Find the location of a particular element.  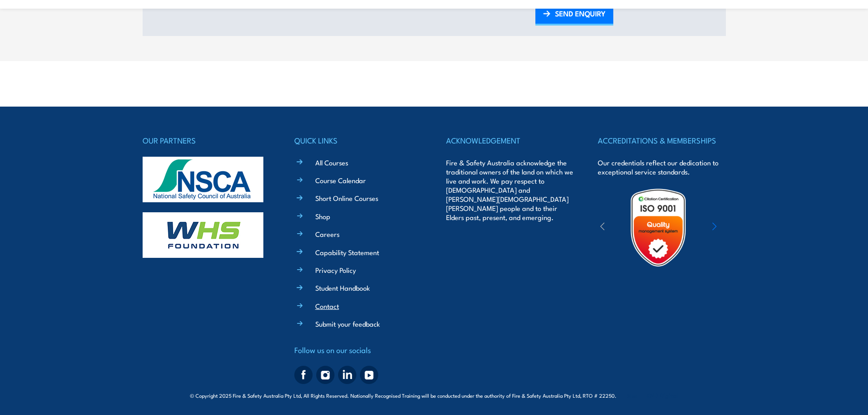

a: Privacy Policy is located at coordinates (335, 270).